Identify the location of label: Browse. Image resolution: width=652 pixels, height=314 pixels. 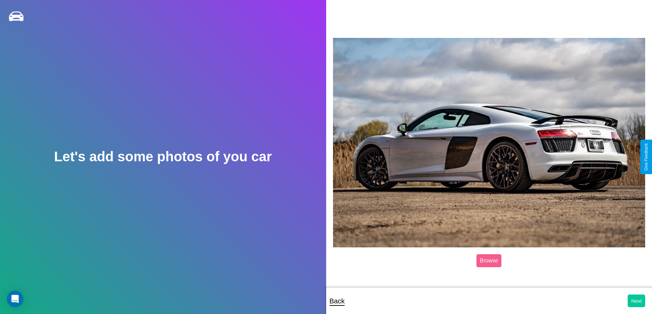
(489, 261).